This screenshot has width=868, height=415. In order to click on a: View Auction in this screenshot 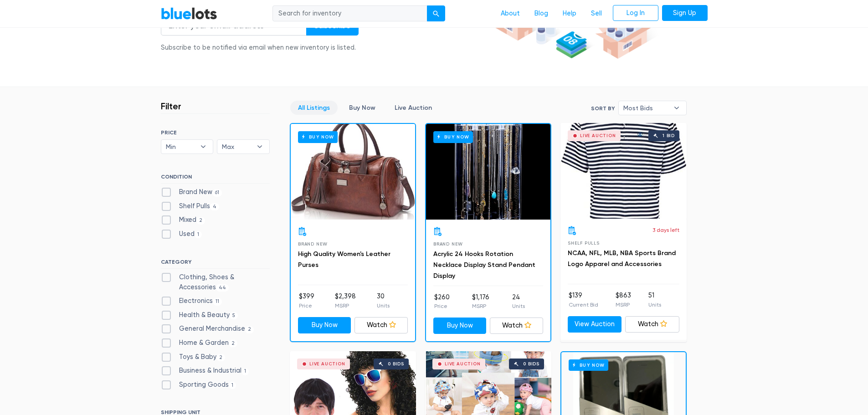, I will do `click(595, 324)`.